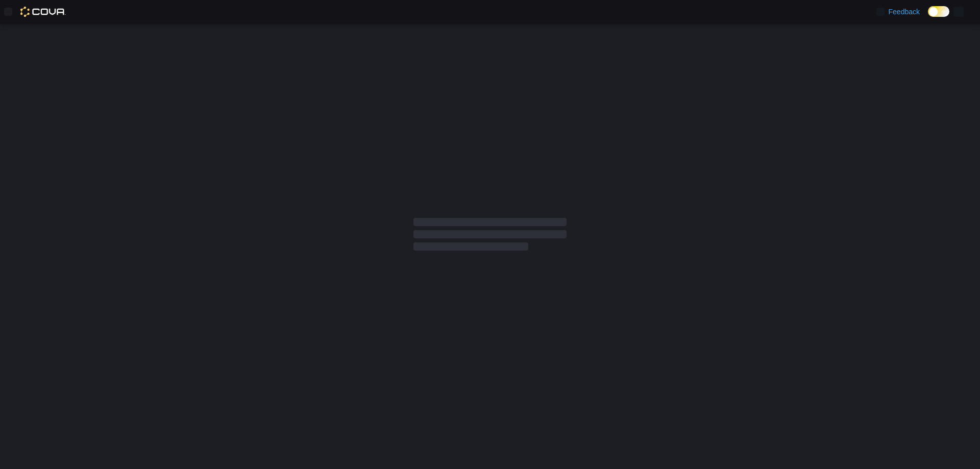  What do you see at coordinates (904, 12) in the screenshot?
I see `span: Feedback` at bounding box center [904, 12].